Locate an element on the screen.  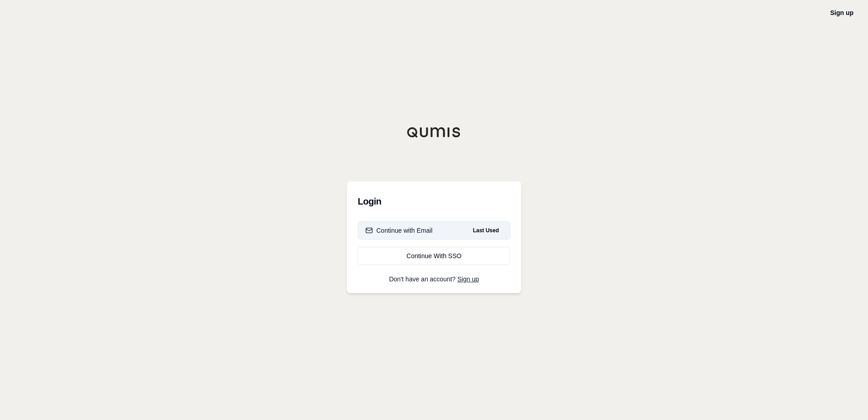
h3: Login is located at coordinates (434, 201).